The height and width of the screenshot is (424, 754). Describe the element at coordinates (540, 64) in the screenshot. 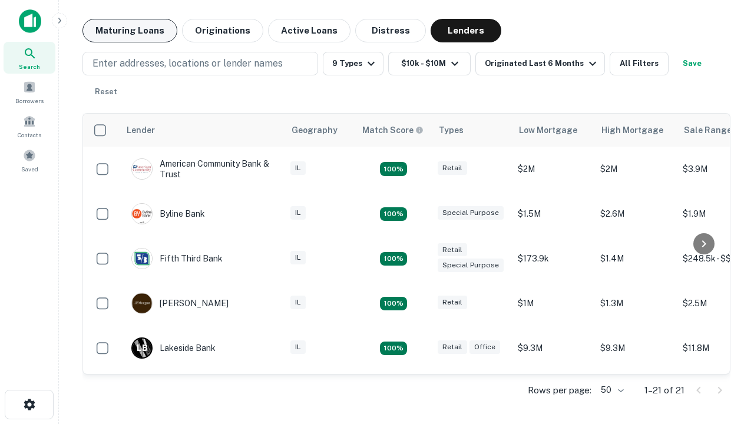

I see `button: Originated Last 6 Months` at that location.